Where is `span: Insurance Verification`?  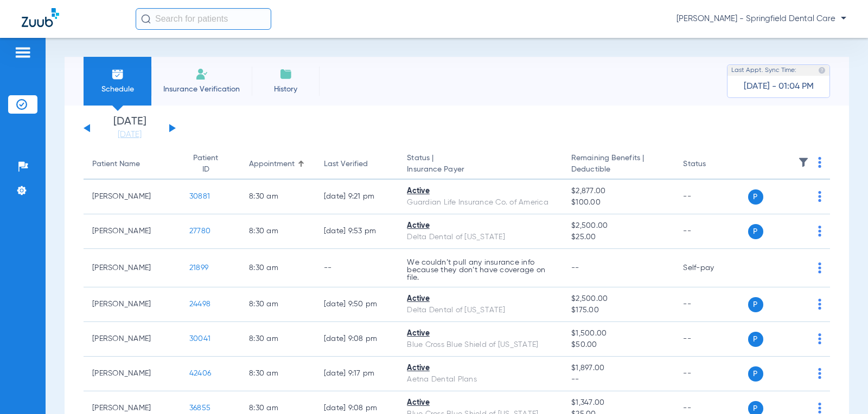
span: Insurance Verification is located at coordinates (201, 89).